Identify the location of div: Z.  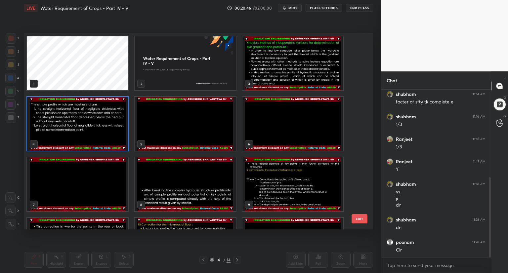
(13, 224).